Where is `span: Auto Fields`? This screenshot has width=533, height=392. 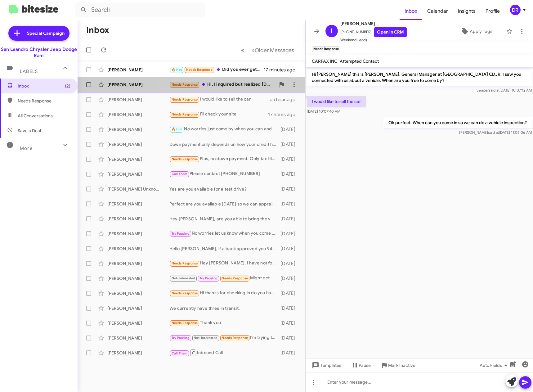 span: Auto Fields is located at coordinates (494, 365).